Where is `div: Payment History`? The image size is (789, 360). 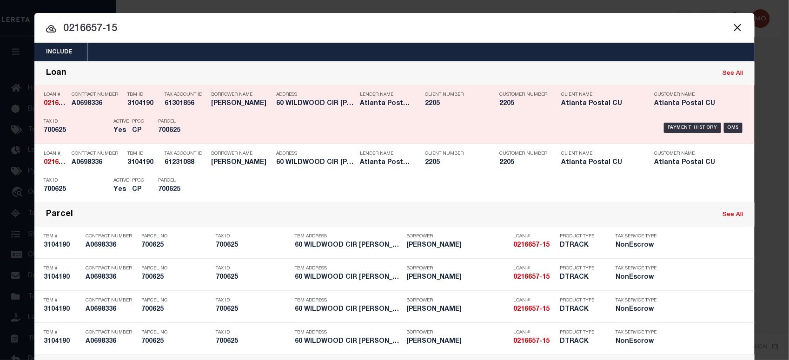 div: Payment History is located at coordinates (693, 128).